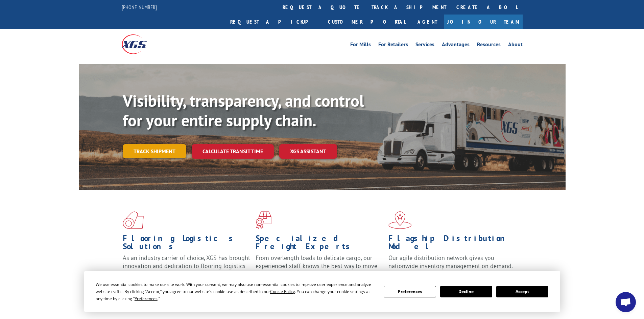  Describe the element at coordinates (146, 298) in the screenshot. I see `span: Preferences` at that location.